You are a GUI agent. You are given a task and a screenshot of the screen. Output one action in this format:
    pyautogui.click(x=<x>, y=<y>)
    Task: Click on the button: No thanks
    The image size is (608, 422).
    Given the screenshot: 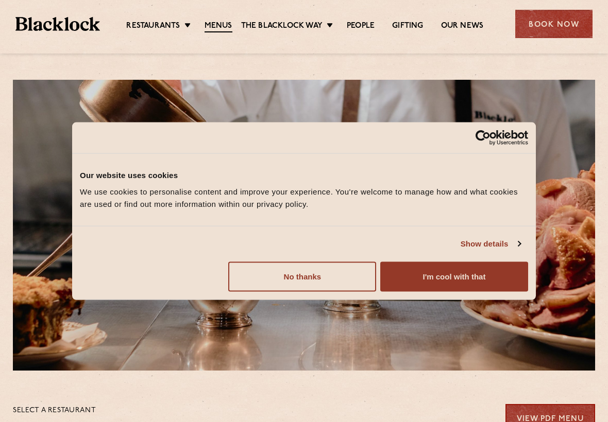 What is the action you would take?
    pyautogui.click(x=302, y=277)
    